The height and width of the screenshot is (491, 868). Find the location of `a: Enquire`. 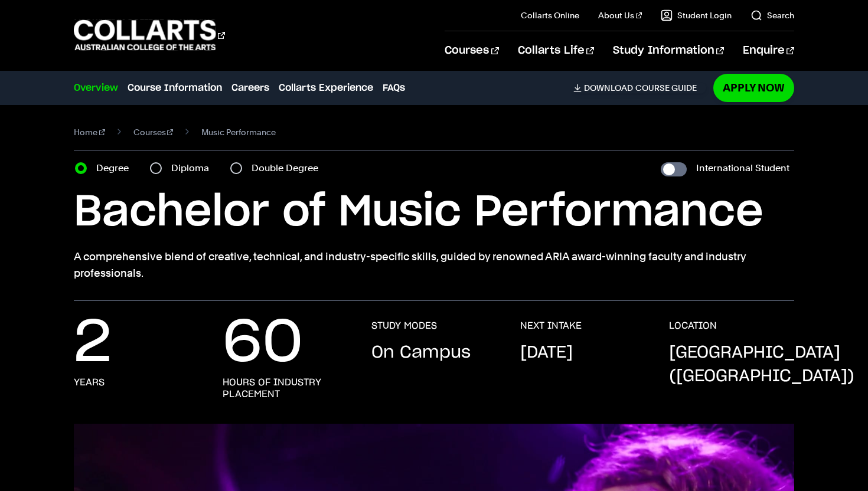

a: Enquire is located at coordinates (768, 51).